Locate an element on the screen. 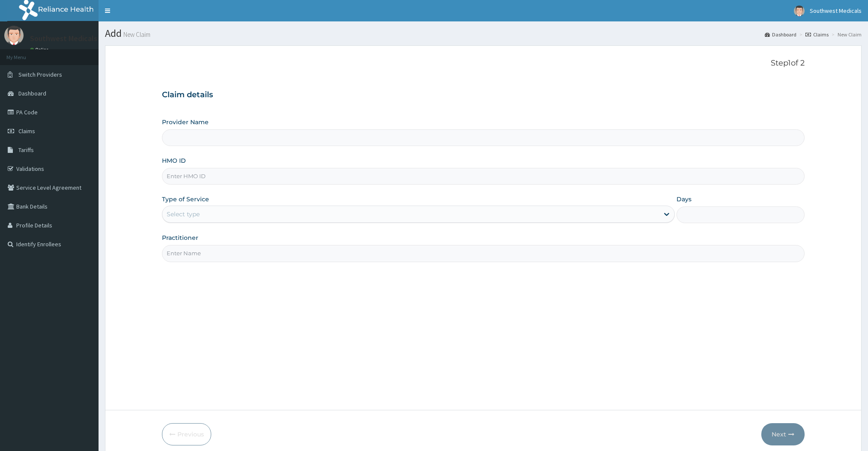 This screenshot has width=868, height=451. span: Tariffs is located at coordinates (26, 150).